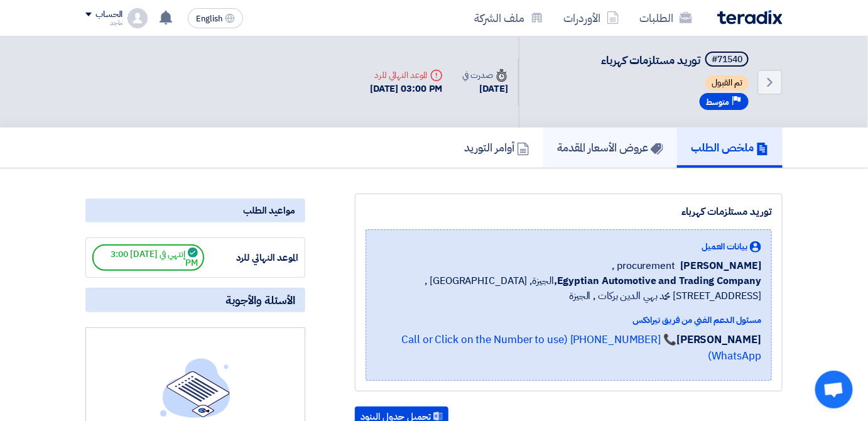 The image size is (868, 421). I want to click on div: الحساب, so click(109, 15).